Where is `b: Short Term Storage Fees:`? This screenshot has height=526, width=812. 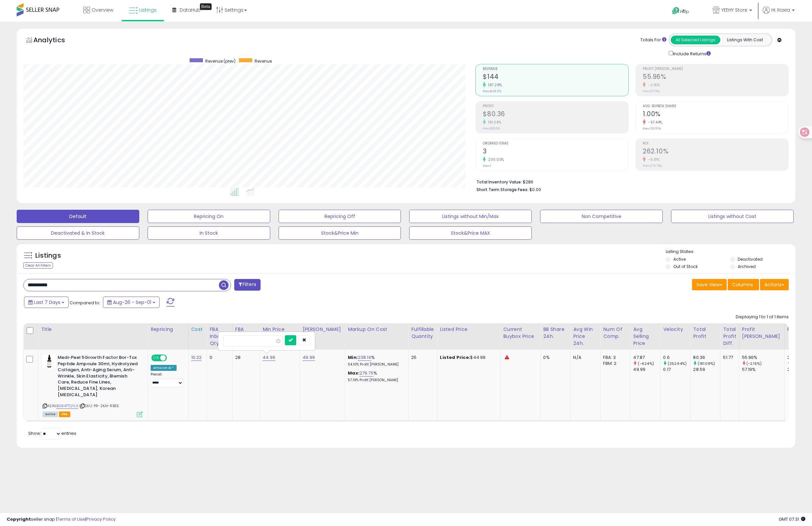
b: Short Term Storage Fees: is located at coordinates (502, 190).